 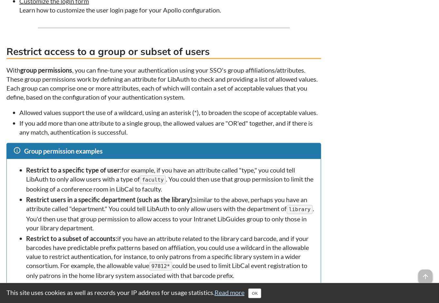 What do you see at coordinates (17, 151) in the screenshot?
I see `span: info` at bounding box center [17, 151].